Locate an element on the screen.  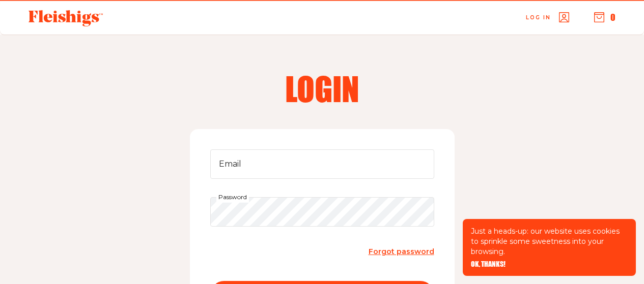
a: Log in is located at coordinates (547, 17).